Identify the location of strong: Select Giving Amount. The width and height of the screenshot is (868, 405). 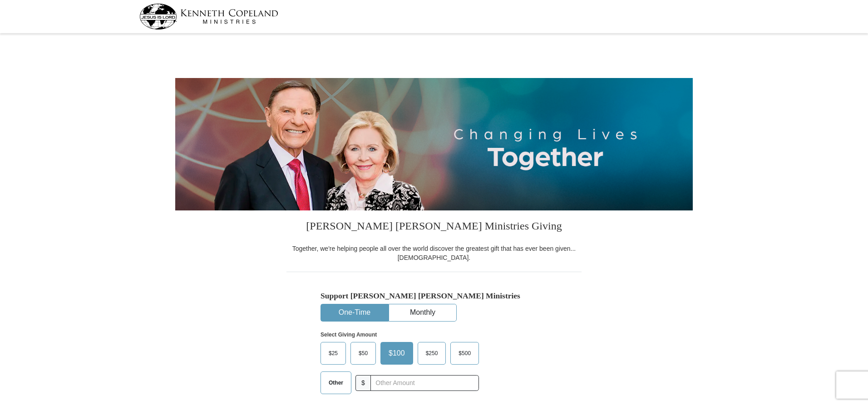
(349, 335).